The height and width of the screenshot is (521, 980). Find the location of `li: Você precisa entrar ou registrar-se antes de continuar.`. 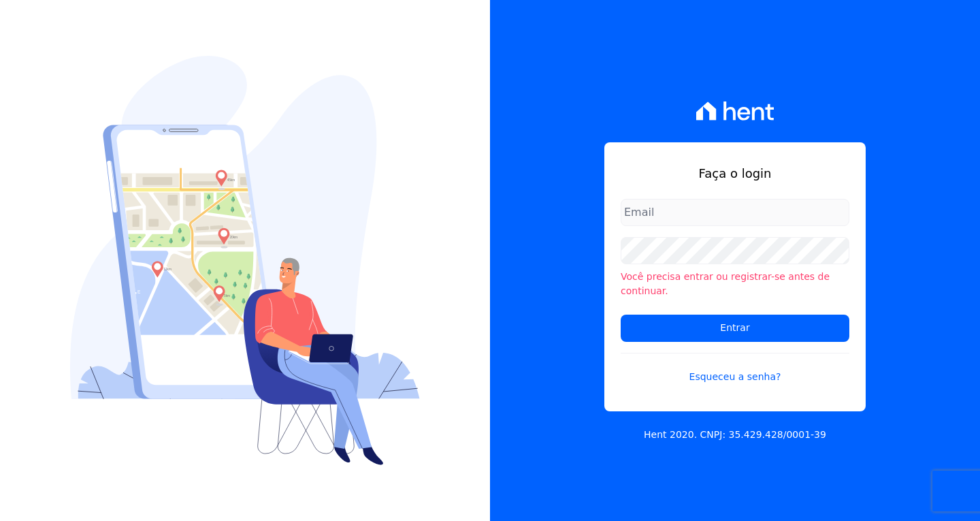

li: Você precisa entrar ou registrar-se antes de continuar. is located at coordinates (735, 284).